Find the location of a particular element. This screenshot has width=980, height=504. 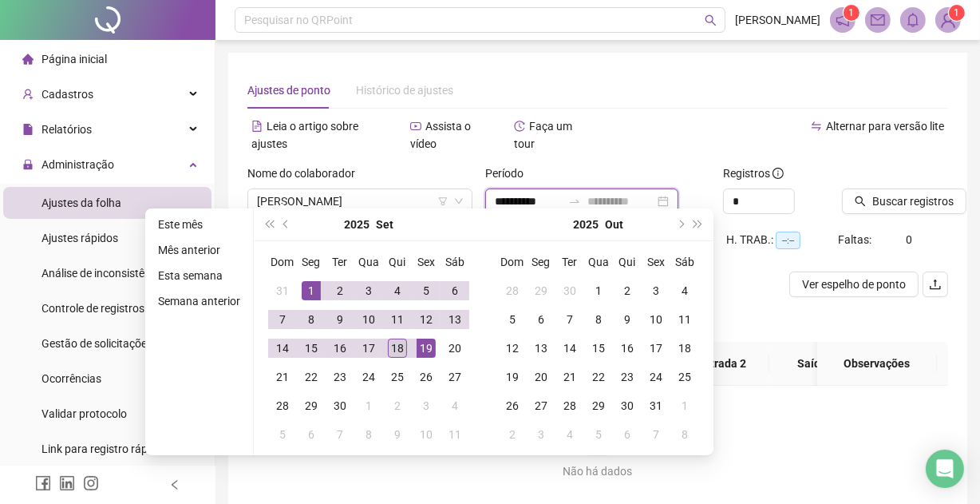

span: Ajustes da folha is located at coordinates (82, 203).